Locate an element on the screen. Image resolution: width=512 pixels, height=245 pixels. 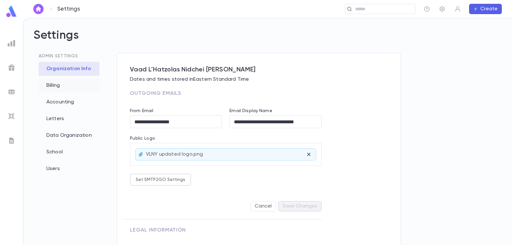
img: reports_grey.c525e4749d1bce6a11f5fe2a8de1b229.svg is located at coordinates (12, 43).